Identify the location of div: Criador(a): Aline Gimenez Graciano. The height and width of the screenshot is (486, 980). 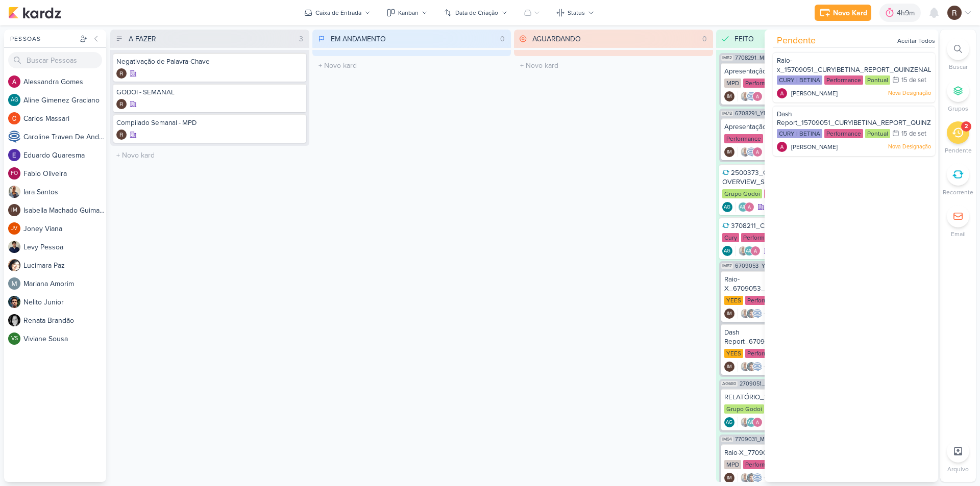
(727, 251).